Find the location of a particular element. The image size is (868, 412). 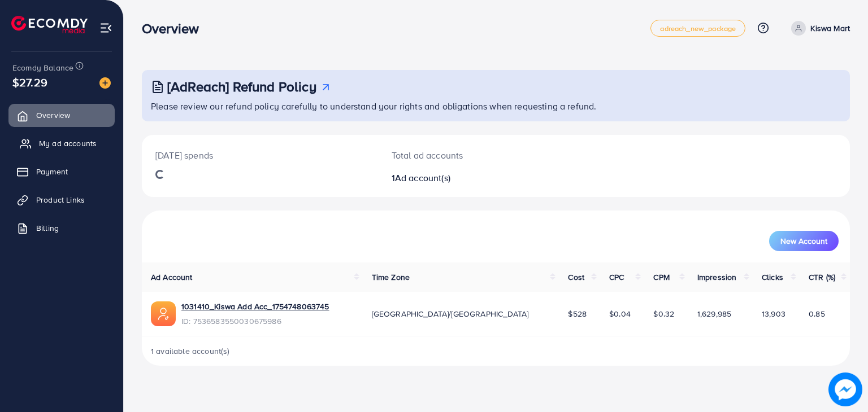

span: adreach_new_package is located at coordinates (698, 28).